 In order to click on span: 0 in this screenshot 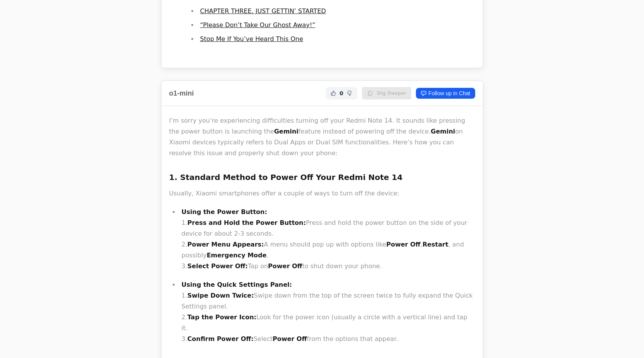, I will do `click(341, 93)`.